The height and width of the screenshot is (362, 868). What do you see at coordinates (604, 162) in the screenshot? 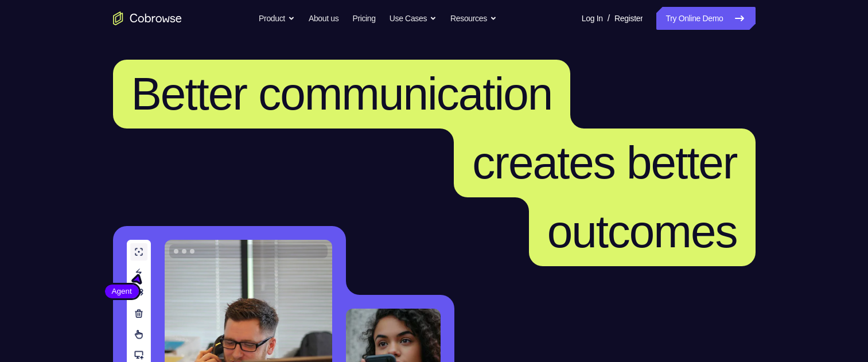
I see `span: creates better` at bounding box center [604, 162].